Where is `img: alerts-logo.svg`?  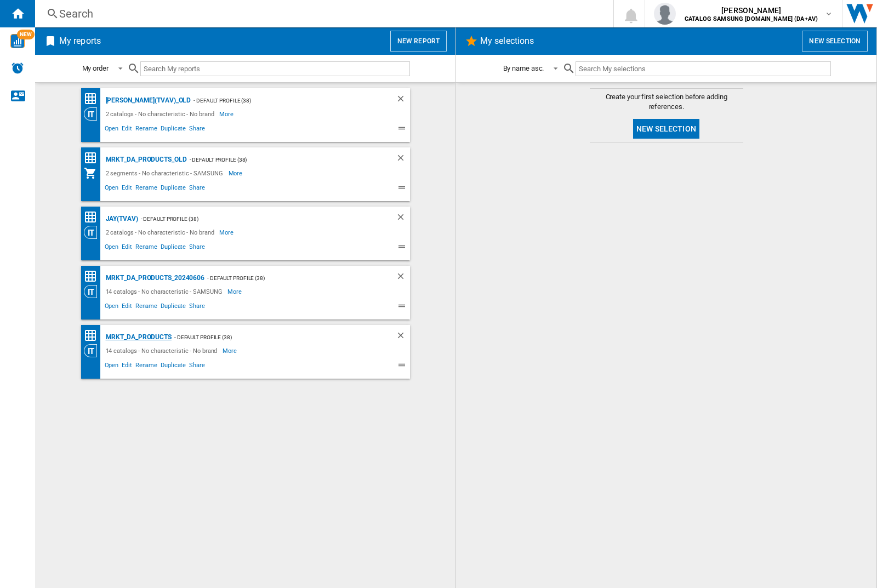
img: alerts-logo.svg is located at coordinates (18, 68).